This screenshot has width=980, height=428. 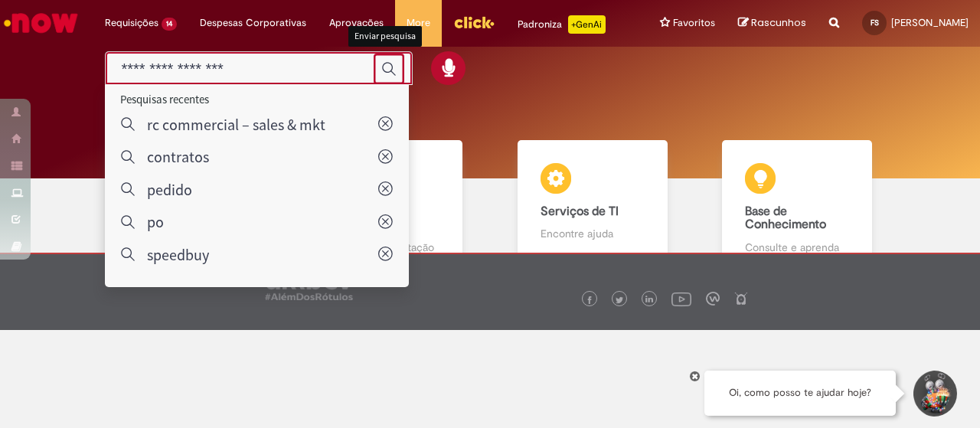 What do you see at coordinates (418, 23) in the screenshot?
I see `span: More` at bounding box center [418, 23].